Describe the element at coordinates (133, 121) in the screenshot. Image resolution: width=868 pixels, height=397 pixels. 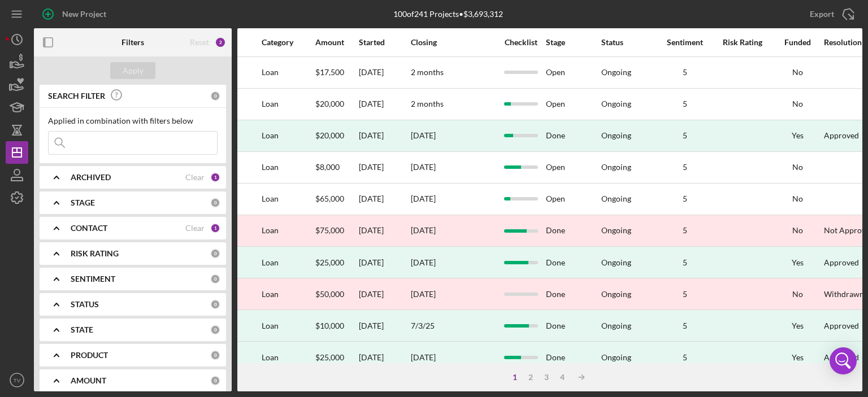
I see `div: Applied in combination with filters below` at that location.